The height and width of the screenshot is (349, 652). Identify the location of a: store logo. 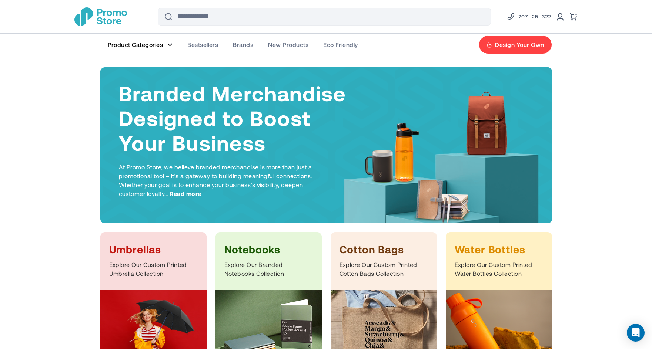
(101, 17).